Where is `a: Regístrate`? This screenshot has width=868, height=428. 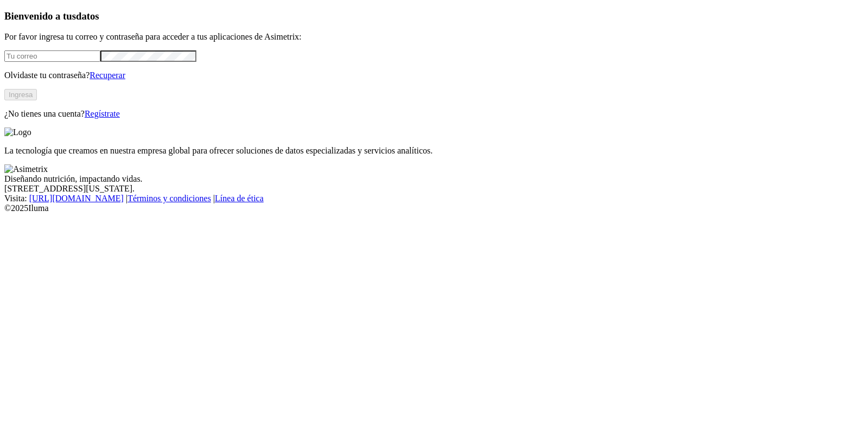 a: Regístrate is located at coordinates (102, 114).